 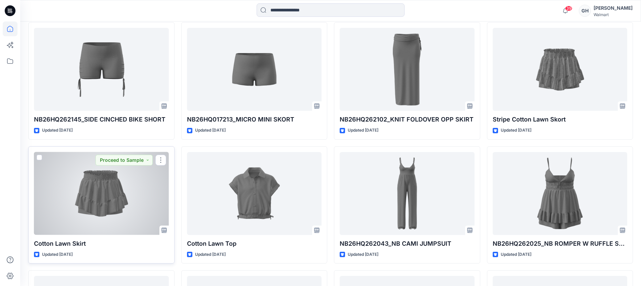 I want to click on a: NB26HQ262025_NB ROMPER W RUFFLE SKIRT, so click(x=560, y=194).